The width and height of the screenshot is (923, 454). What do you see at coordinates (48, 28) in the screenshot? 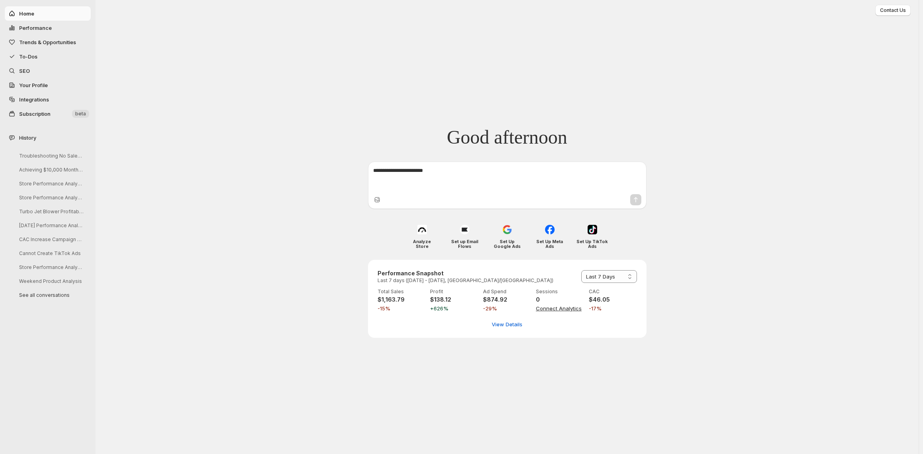
I see `button: Performance` at bounding box center [48, 28].